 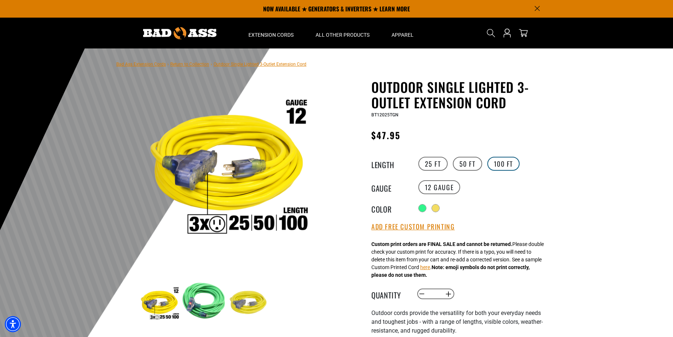 I want to click on summary: Extension Cords, so click(x=271, y=33).